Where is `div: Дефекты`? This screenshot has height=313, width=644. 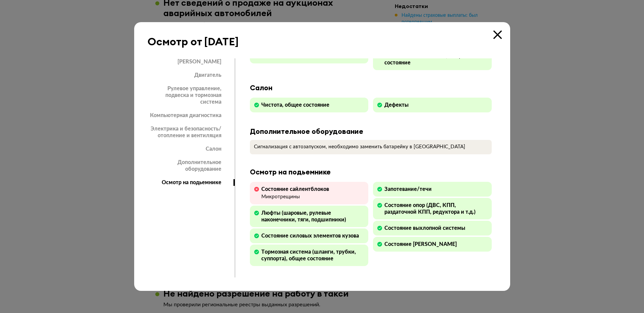
div: Дефекты is located at coordinates (397, 105).